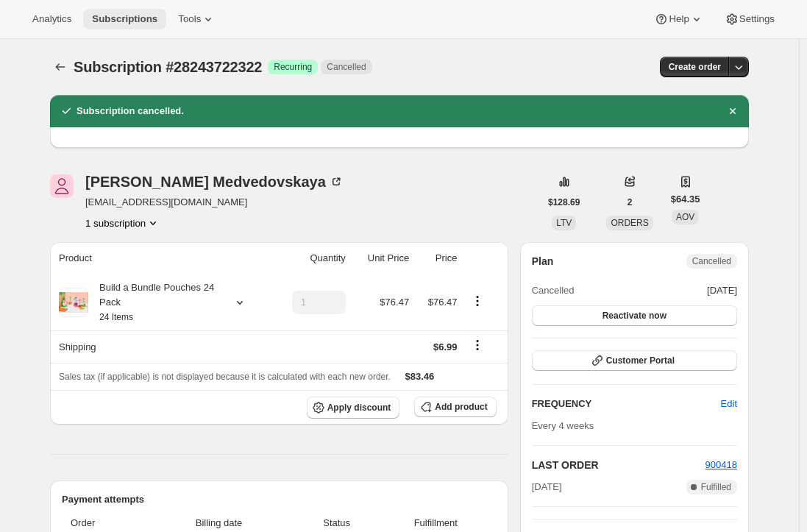  What do you see at coordinates (160, 346) in the screenshot?
I see `th: Shipping` at bounding box center [160, 346].